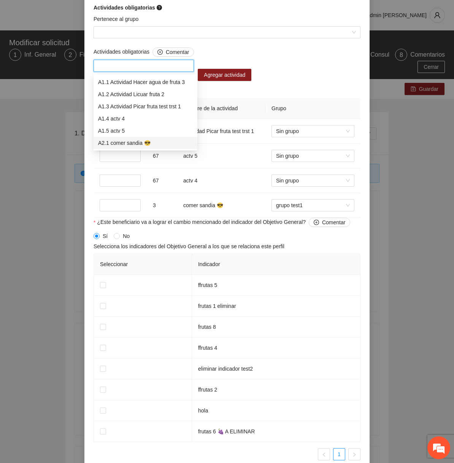  What do you see at coordinates (124, 8) in the screenshot?
I see `strong: Actividades obligatorias` at bounding box center [124, 8].